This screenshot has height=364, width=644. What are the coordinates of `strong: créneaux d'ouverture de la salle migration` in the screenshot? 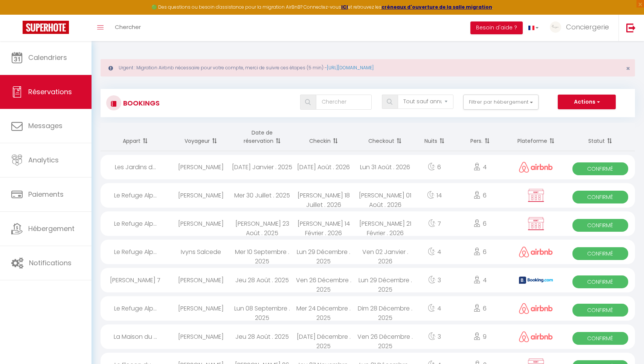 It's located at (437, 7).